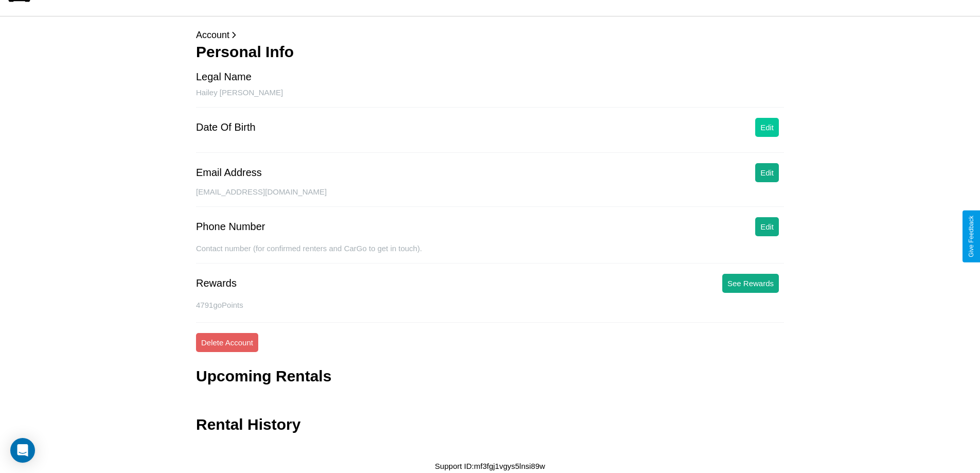 The height and width of the screenshot is (473, 980). Describe the element at coordinates (490, 35) in the screenshot. I see `p: Account` at that location.